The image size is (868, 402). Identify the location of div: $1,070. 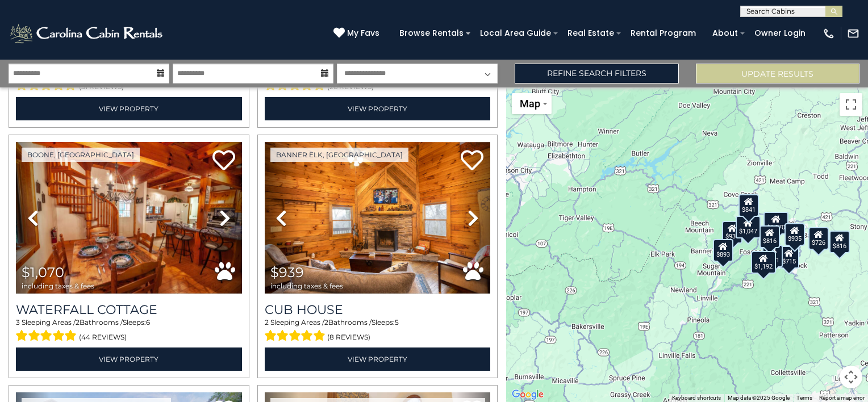
(776, 223).